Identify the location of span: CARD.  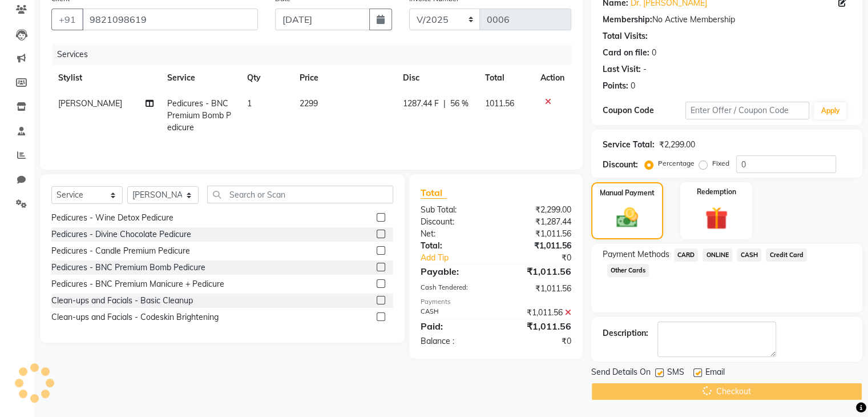
(686, 255).